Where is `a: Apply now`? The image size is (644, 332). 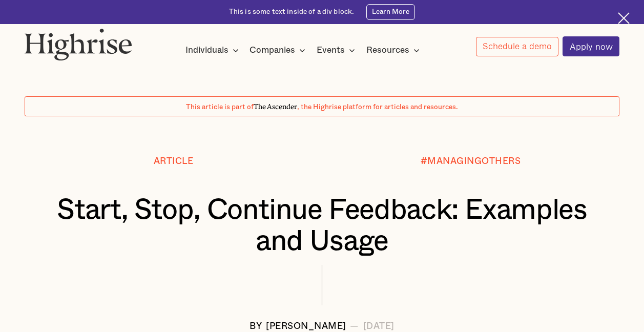 a: Apply now is located at coordinates (590, 46).